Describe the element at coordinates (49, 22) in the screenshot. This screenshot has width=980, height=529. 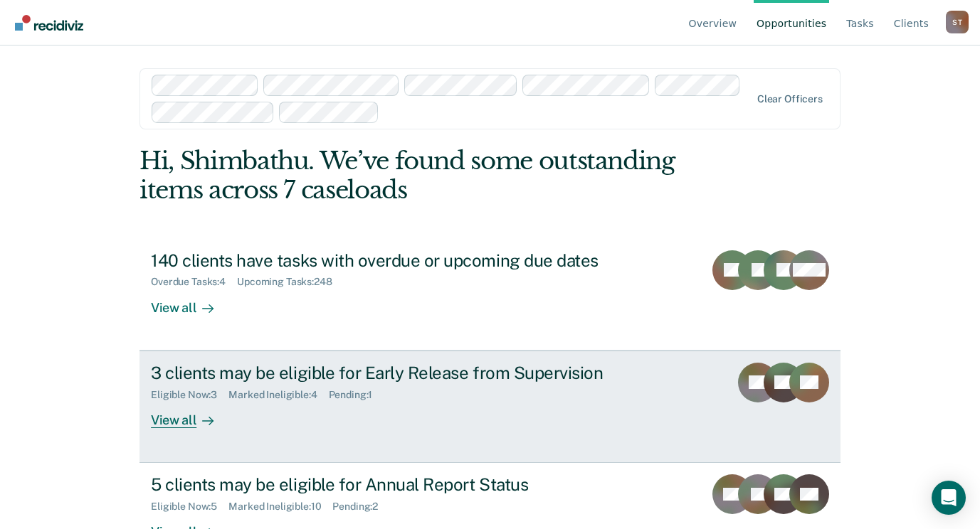
I see `img: Recidiviz` at that location.